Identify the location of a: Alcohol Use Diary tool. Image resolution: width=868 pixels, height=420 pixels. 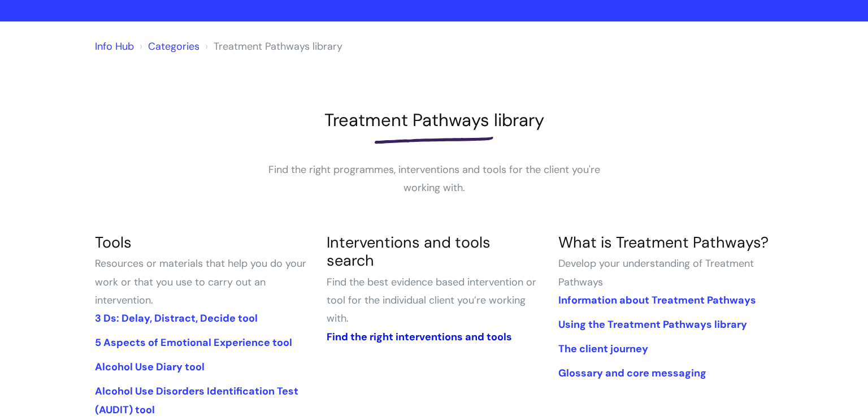
(150, 367).